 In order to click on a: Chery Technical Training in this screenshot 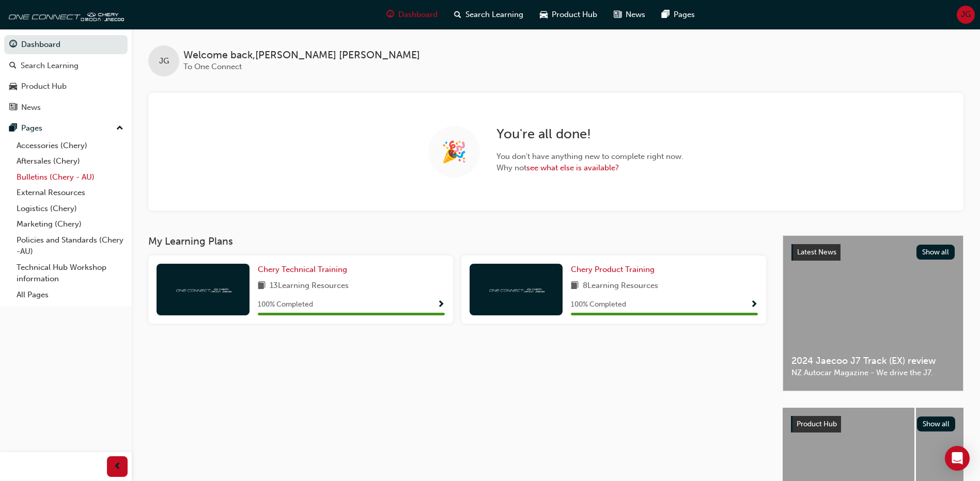, I will do `click(304, 269)`.